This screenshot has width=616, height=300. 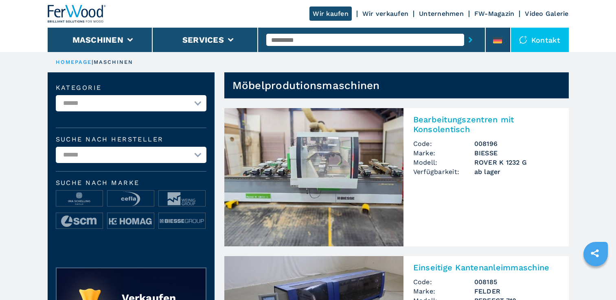 I want to click on img: Kontakt, so click(x=523, y=40).